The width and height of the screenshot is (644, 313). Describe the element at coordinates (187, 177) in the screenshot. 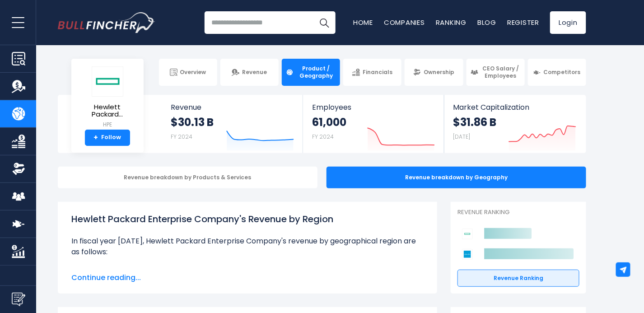

I see `div: Revenue breakdown by Products & Services` at that location.